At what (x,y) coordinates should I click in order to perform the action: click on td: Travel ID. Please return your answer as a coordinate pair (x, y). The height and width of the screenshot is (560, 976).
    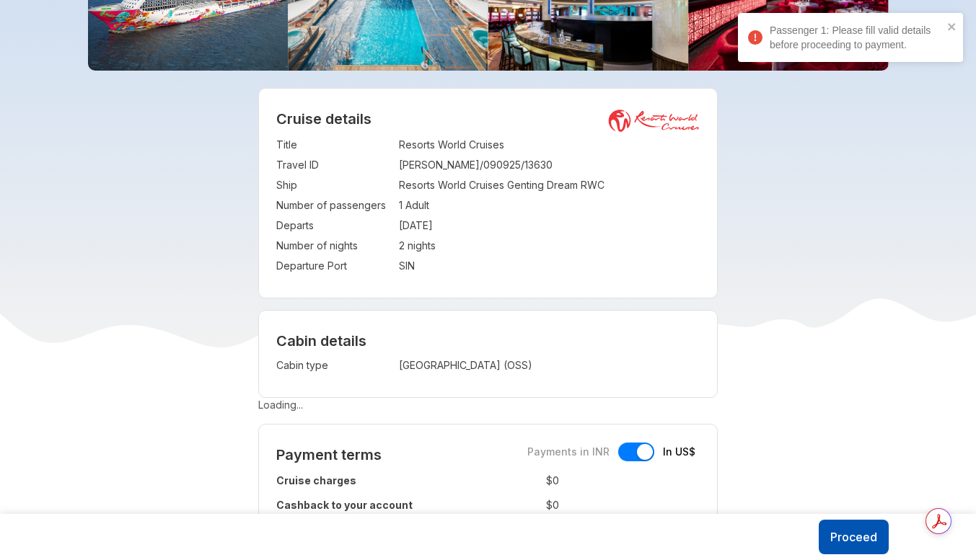
    Looking at the image, I should click on (334, 166).